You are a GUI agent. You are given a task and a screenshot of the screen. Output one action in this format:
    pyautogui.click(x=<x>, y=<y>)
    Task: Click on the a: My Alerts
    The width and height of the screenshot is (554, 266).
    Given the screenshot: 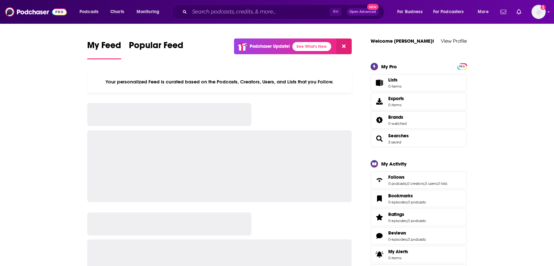 What is the action you would take?
    pyautogui.click(x=419, y=254)
    